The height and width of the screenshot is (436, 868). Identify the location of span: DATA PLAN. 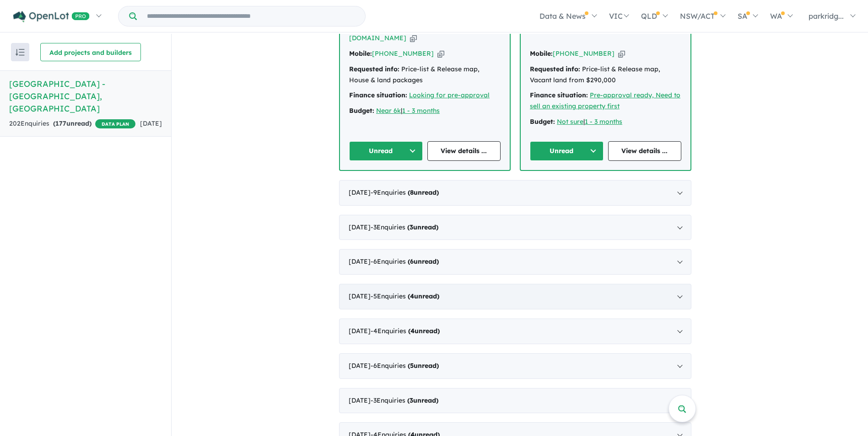
(116, 124).